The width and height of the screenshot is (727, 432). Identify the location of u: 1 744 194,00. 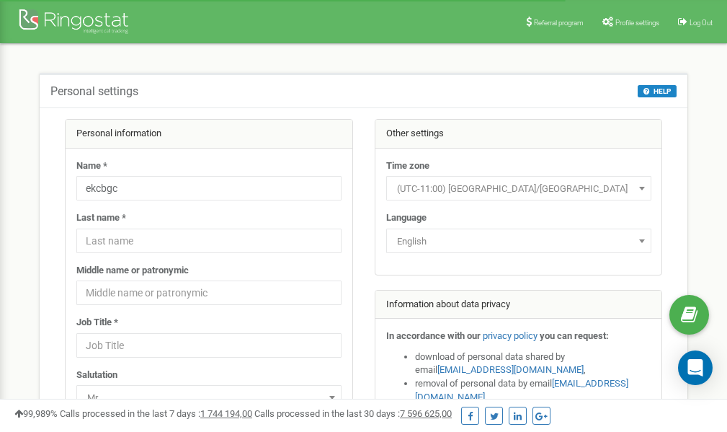
(226, 413).